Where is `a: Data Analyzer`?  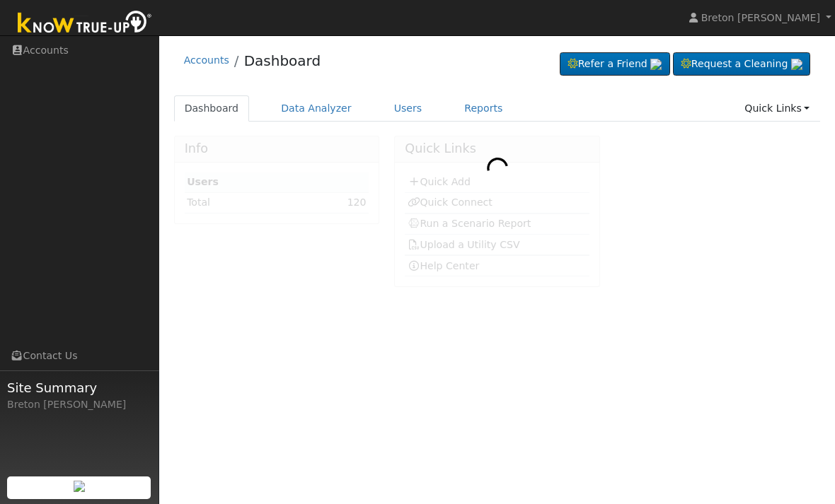 a: Data Analyzer is located at coordinates (316, 108).